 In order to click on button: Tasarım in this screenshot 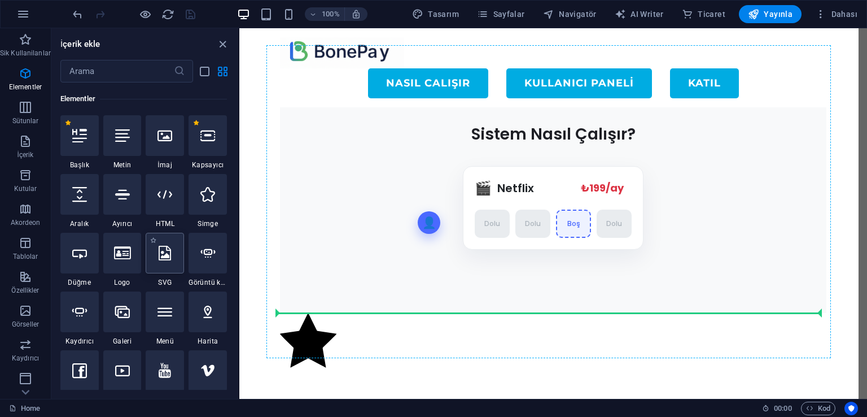, I will do `click(435, 14)`.